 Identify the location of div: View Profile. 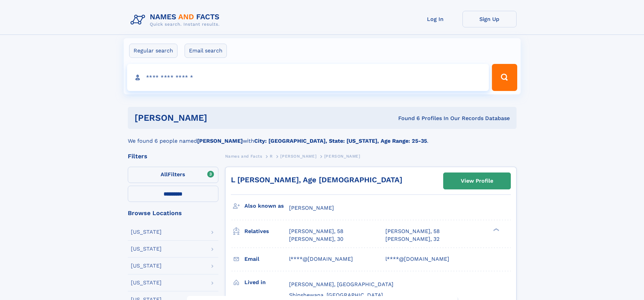
(477, 181).